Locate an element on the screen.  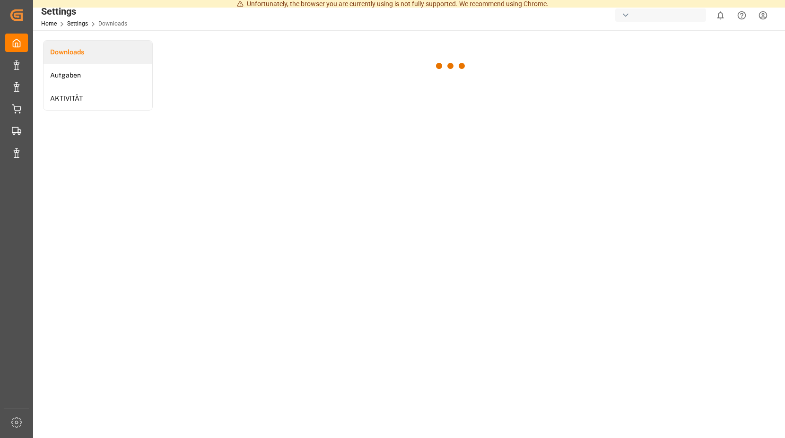
a: Aufgaben is located at coordinates (98, 75).